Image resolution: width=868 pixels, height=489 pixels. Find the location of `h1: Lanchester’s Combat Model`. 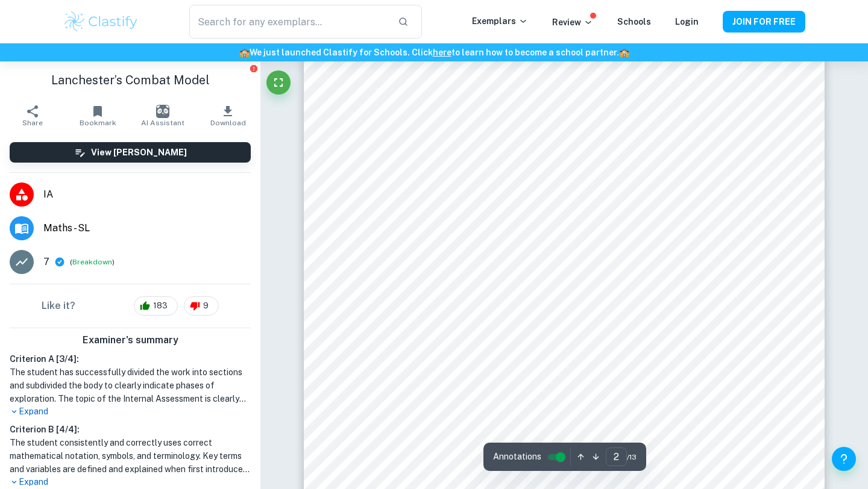

h1: Lanchester’s Combat Model is located at coordinates (131, 80).